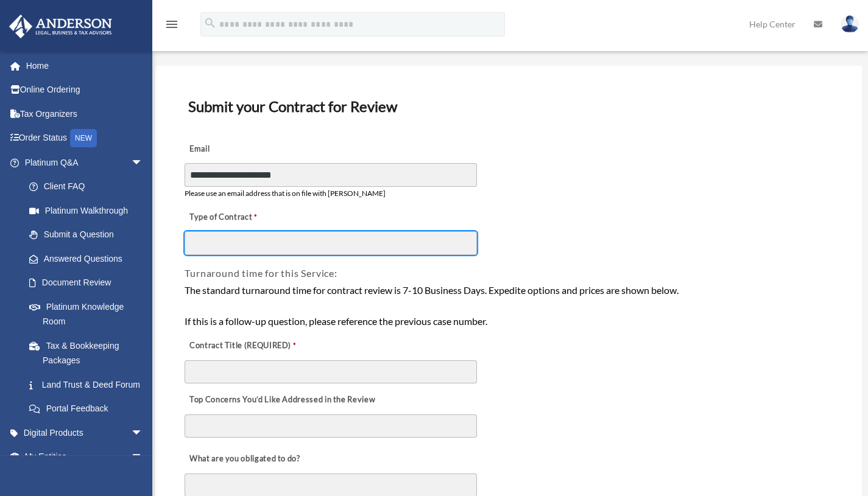 This screenshot has height=496, width=868. What do you see at coordinates (281, 400) in the screenshot?
I see `label: Top Concerns You’d Like Addressed in the Review` at bounding box center [281, 400].